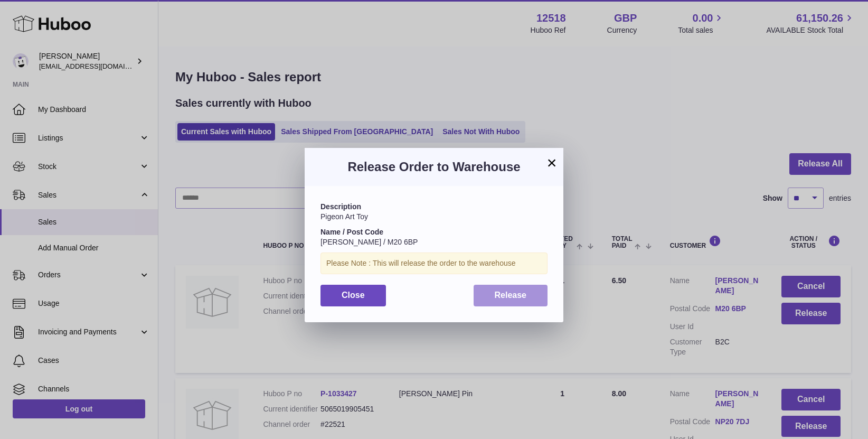  Describe the element at coordinates (353, 295) in the screenshot. I see `span: Close` at that location.